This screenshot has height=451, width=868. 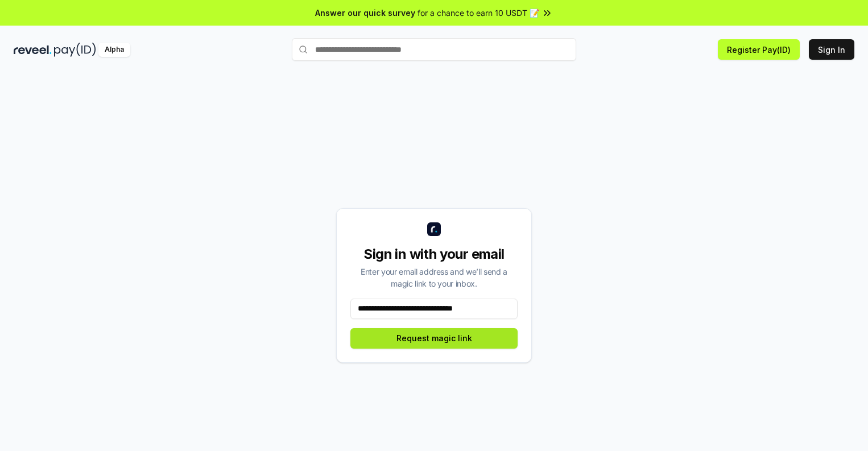 I want to click on div: Enter your email address and we’ll send a magic link to your inbox., so click(x=434, y=277).